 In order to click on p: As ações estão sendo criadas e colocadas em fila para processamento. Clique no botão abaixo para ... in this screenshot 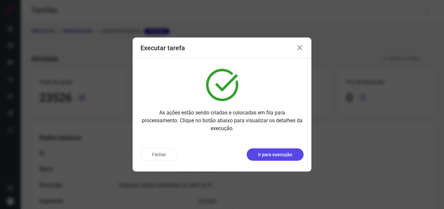, I will do `click(222, 120)`.